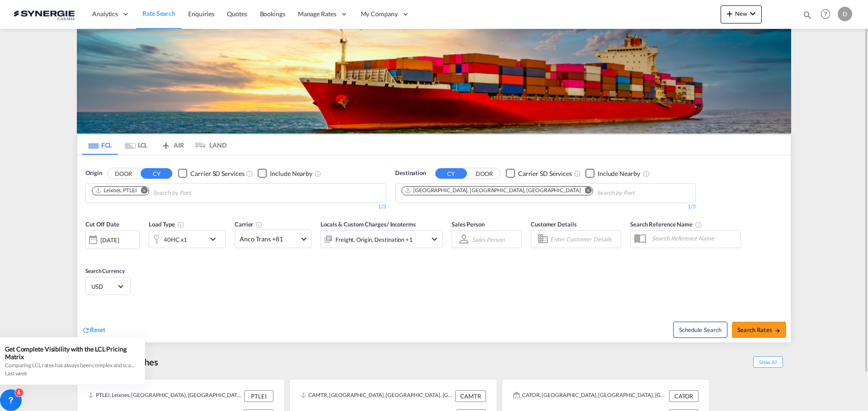 This screenshot has width=868, height=411. I want to click on button: icon-plus 400-fgNewicon-chevron-down, so click(741, 15).